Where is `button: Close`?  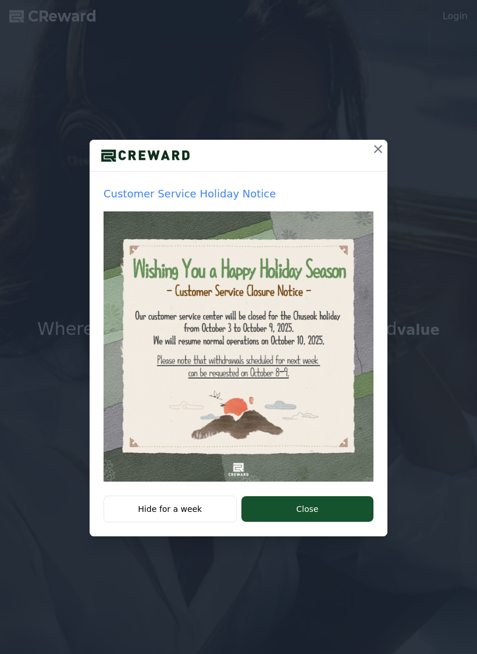
button: Close is located at coordinates (307, 509).